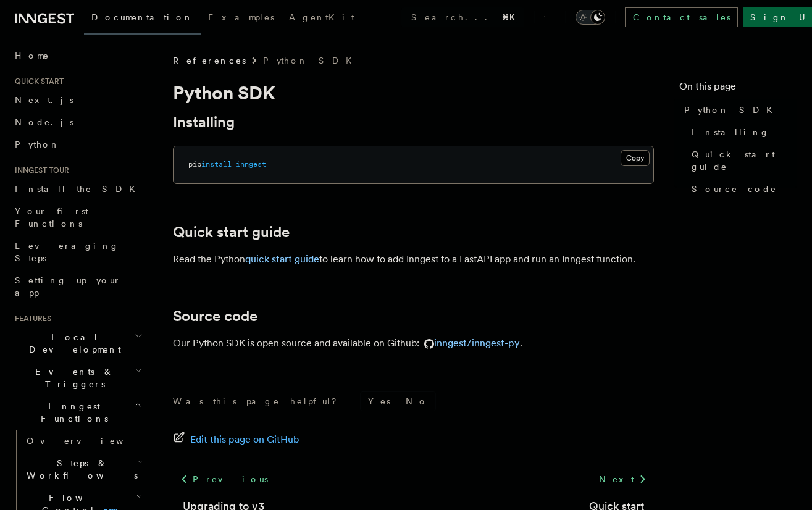  Describe the element at coordinates (282, 259) in the screenshot. I see `a: quick start guide` at that location.